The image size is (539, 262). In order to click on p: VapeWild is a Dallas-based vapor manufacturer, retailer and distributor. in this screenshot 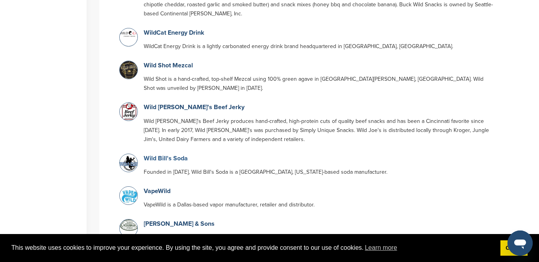, I will do `click(320, 204)`.